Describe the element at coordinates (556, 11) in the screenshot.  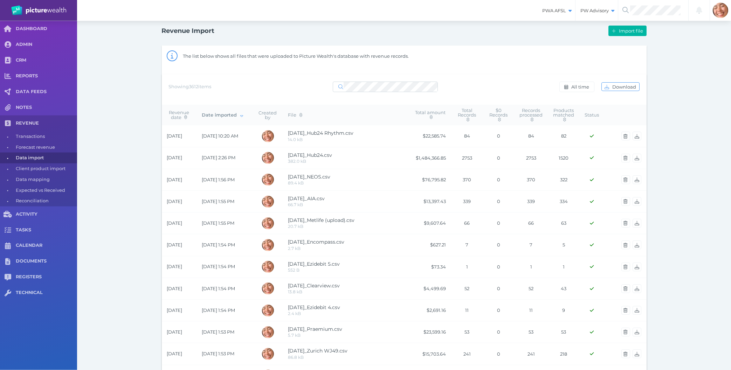
I see `span: PWA AFSL` at that location.